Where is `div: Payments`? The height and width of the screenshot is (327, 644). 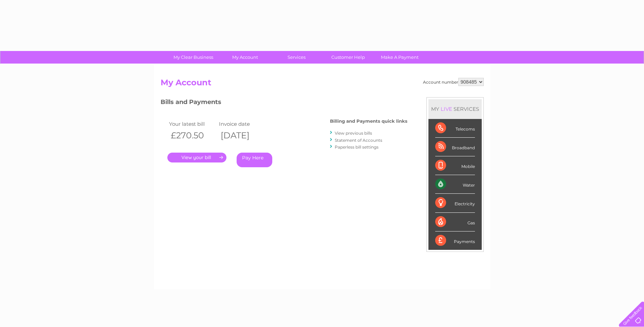
div: Payments is located at coordinates (455, 241).